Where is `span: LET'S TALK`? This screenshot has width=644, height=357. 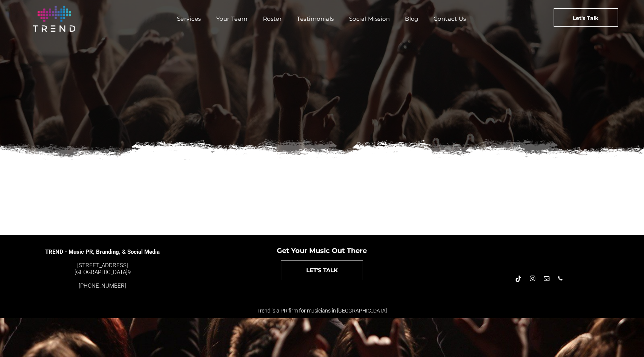
span: LET'S TALK is located at coordinates (322, 270).